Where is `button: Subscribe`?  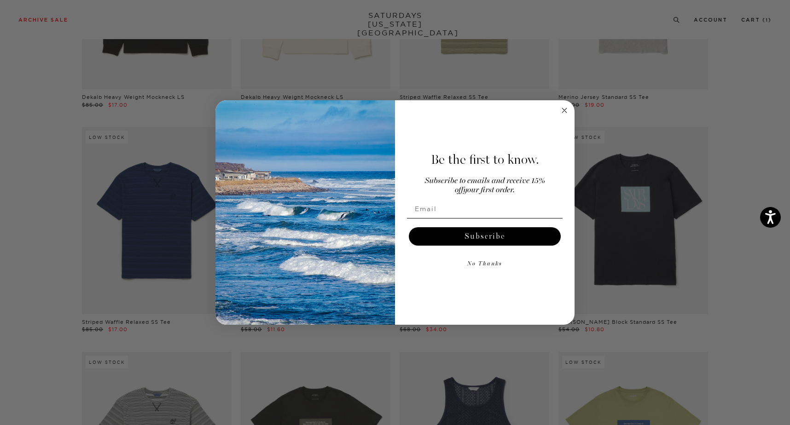
button: Subscribe is located at coordinates (484, 236).